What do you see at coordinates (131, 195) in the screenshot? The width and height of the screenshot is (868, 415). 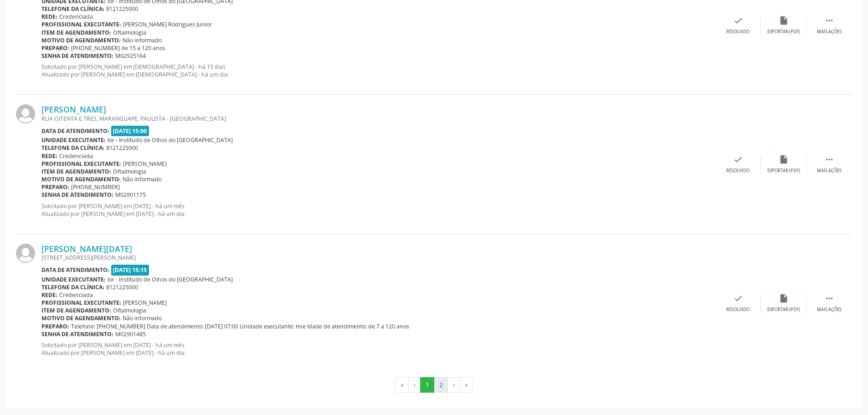 I see `span: M02901175` at bounding box center [131, 195].